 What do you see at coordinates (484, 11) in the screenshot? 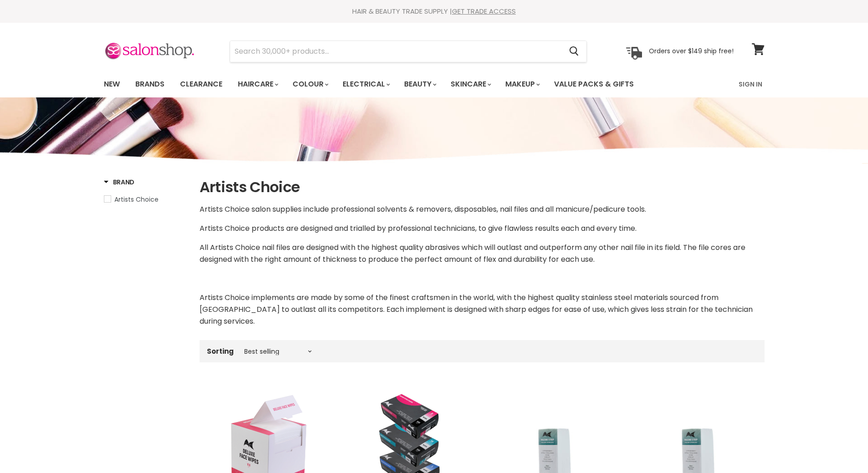
I see `a: GET TRADE ACCESS` at bounding box center [484, 11].